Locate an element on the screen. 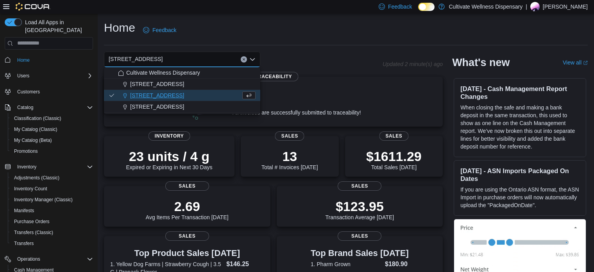  button: Promotions is located at coordinates (52, 151).